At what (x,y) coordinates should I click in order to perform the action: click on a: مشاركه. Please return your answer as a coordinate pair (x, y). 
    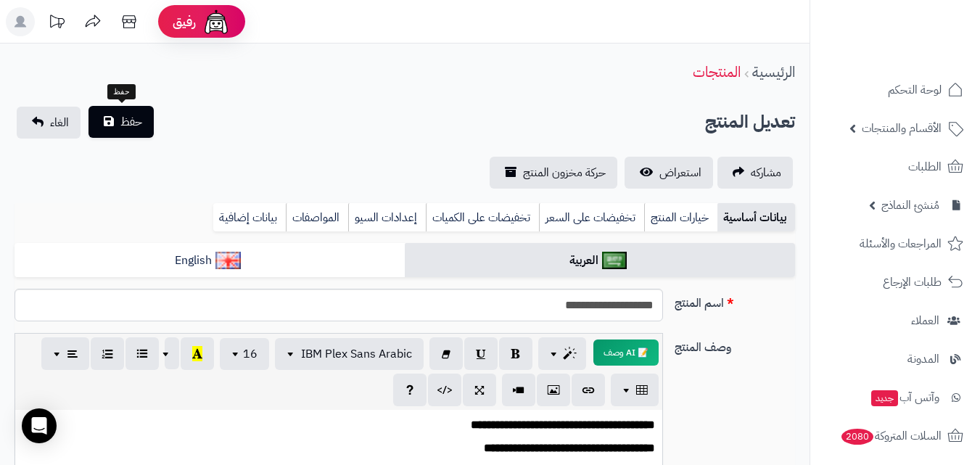
    Looking at the image, I should click on (755, 173).